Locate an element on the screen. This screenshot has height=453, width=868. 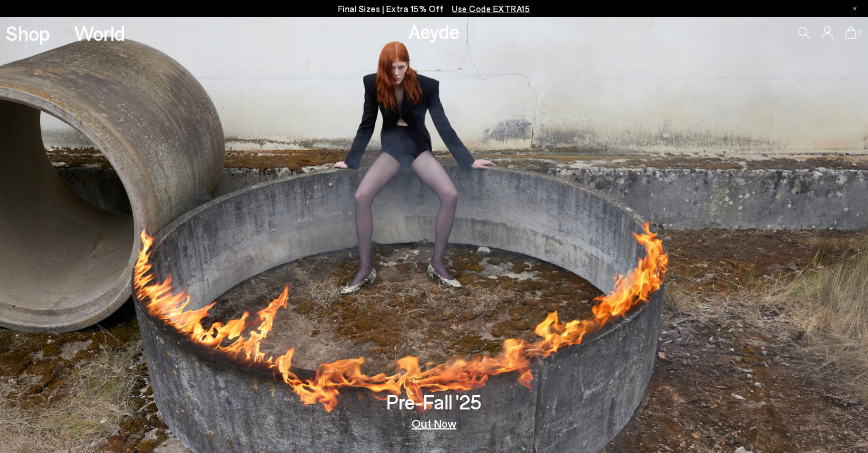
a: Out Now is located at coordinates (434, 423).